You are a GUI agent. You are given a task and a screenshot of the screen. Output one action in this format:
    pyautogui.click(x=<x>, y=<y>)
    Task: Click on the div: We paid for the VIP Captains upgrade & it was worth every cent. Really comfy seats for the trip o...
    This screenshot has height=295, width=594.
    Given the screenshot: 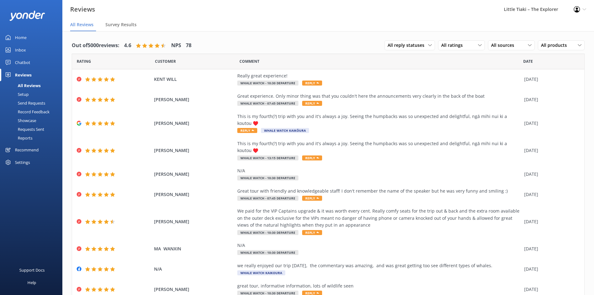 What is the action you would take?
    pyautogui.click(x=379, y=218)
    